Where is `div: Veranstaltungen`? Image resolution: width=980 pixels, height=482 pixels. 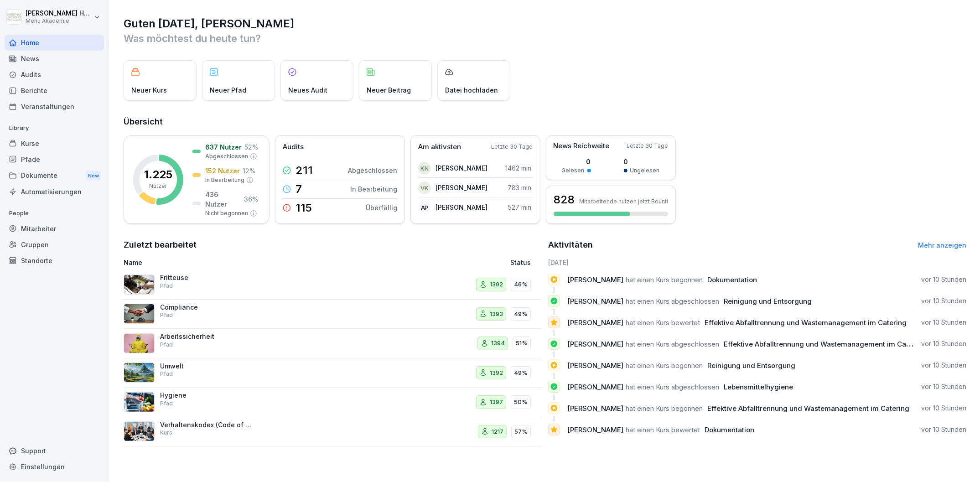 div: Veranstaltungen is located at coordinates (55, 106).